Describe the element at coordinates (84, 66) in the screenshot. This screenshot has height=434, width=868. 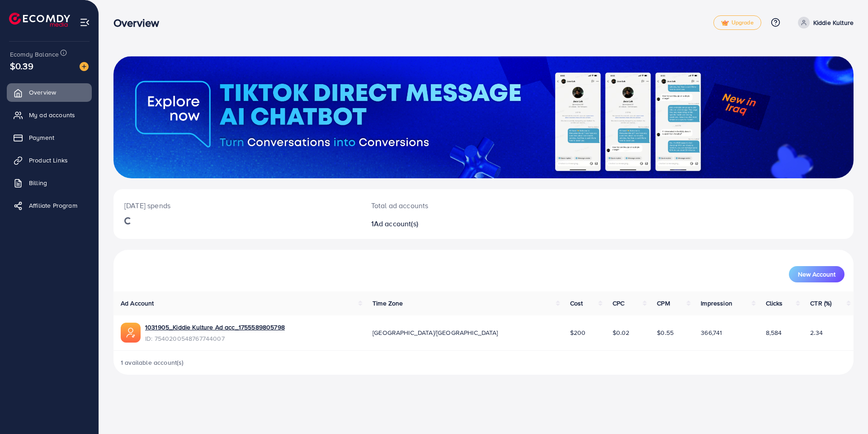
I see `img: image` at that location.